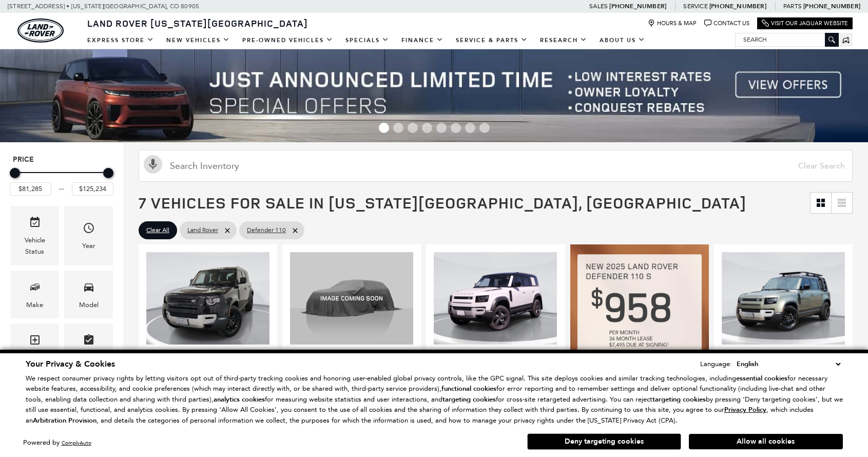 This screenshot has width=868, height=457. I want to click on a: New Vehicles, so click(198, 40).